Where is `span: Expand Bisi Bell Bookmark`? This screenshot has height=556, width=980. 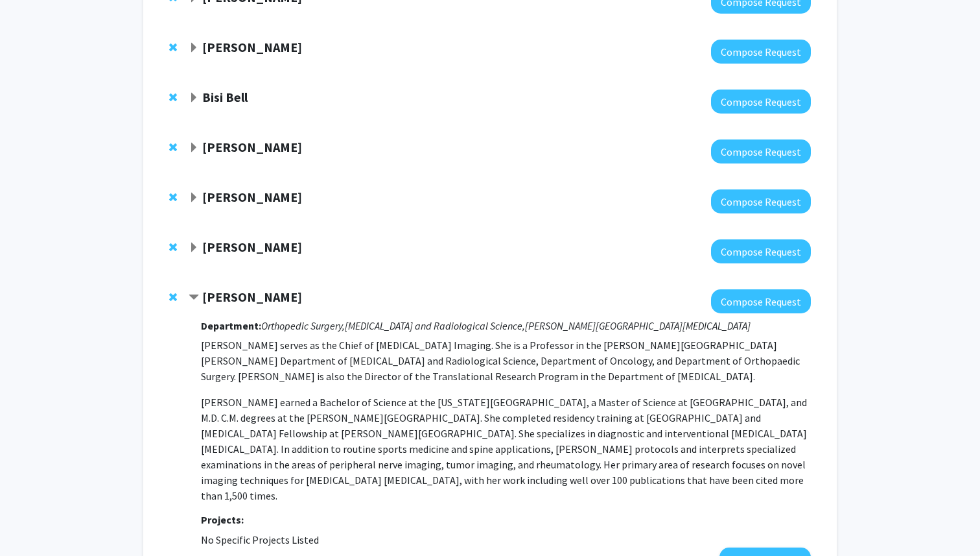
span: Expand Bisi Bell Bookmark is located at coordinates (194, 98).